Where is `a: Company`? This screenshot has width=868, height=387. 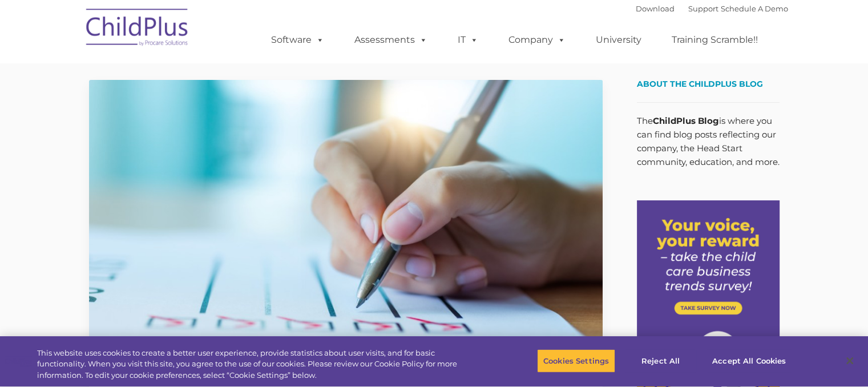
a: Company is located at coordinates (537, 40).